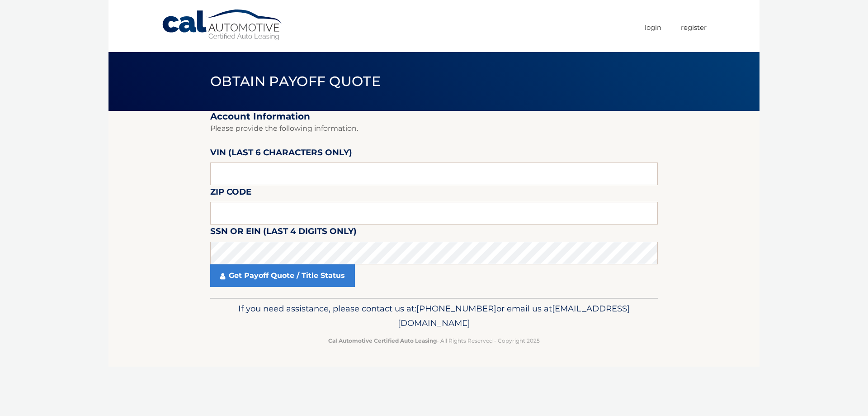  What do you see at coordinates (382, 340) in the screenshot?
I see `strong: Cal Automotive Certified Auto Leasing` at bounding box center [382, 340].